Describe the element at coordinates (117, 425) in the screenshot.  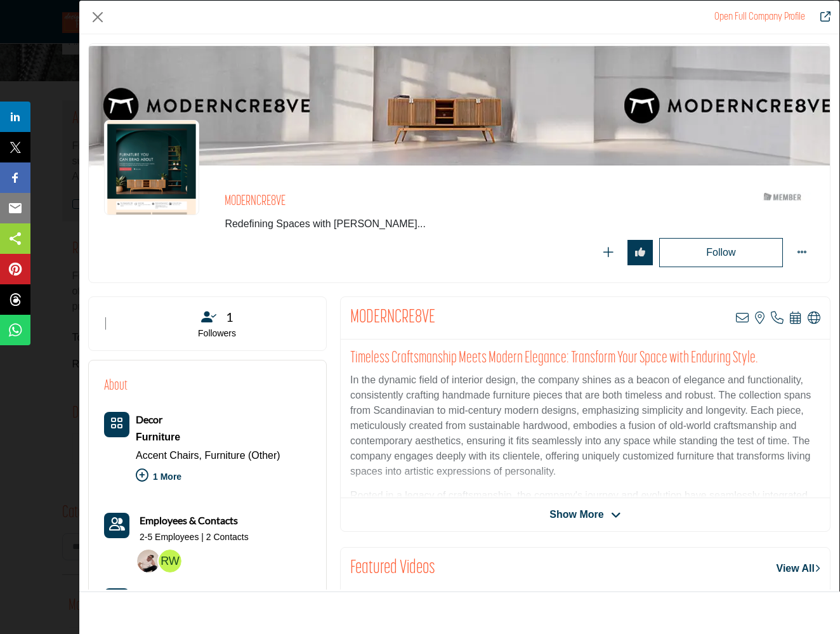
I see `button: Category Icon` at that location.